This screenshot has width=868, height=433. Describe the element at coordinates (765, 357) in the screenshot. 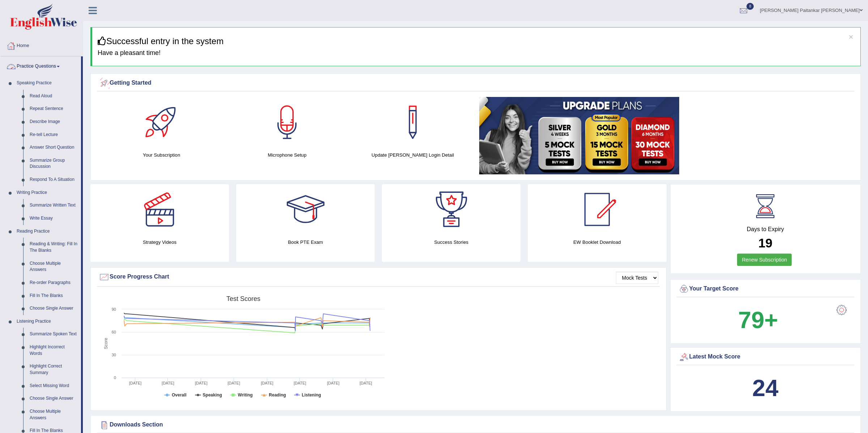

I see `div: Latest Mock Score` at that location.